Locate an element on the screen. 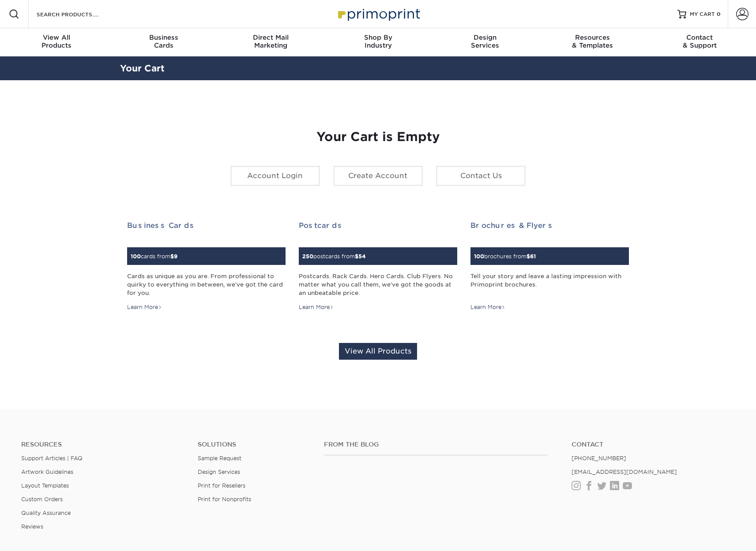  a: Quality Assurance is located at coordinates (46, 513).